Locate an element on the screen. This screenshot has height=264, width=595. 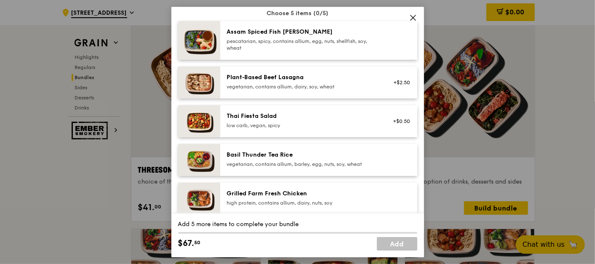
div: Thai Fiesta Salad is located at coordinates (302, 116).